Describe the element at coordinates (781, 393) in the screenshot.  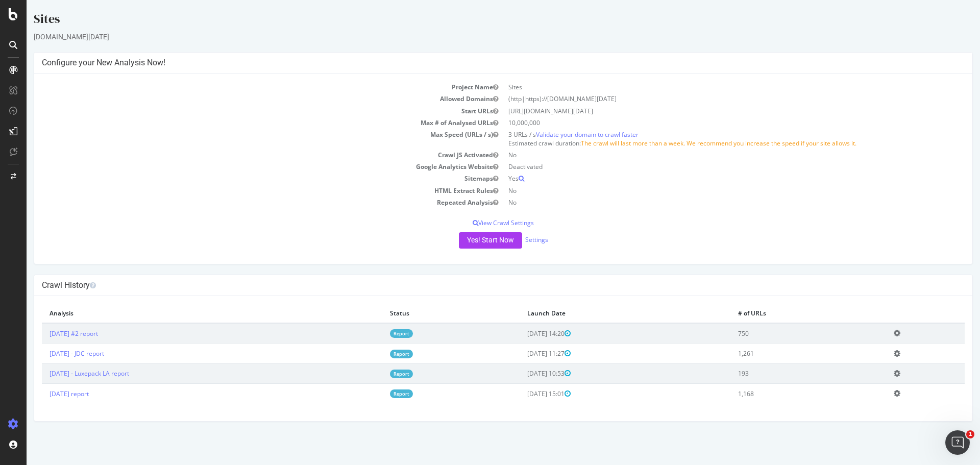
I see `td: 1,168` at that location.